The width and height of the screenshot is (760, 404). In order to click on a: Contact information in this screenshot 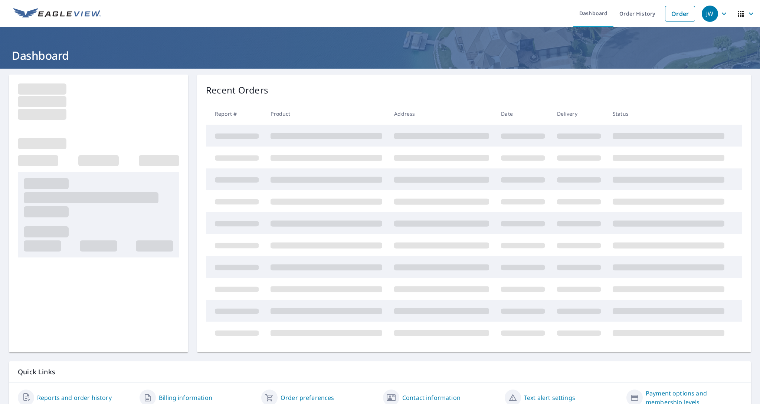, I will do `click(431, 398)`.